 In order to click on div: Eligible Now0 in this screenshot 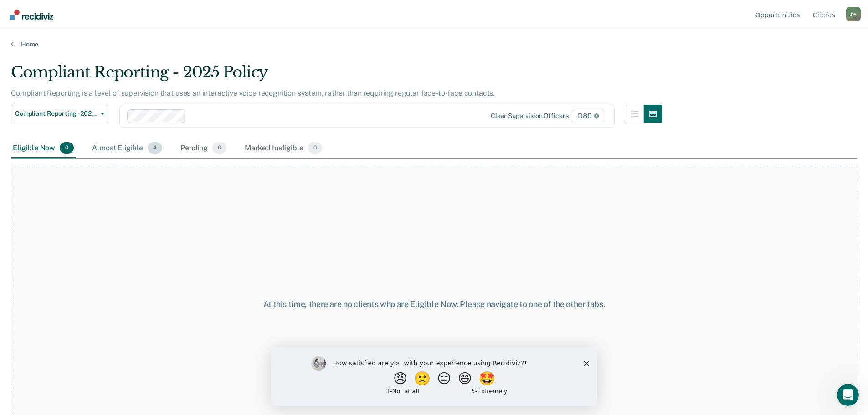, I will do `click(44, 149)`.